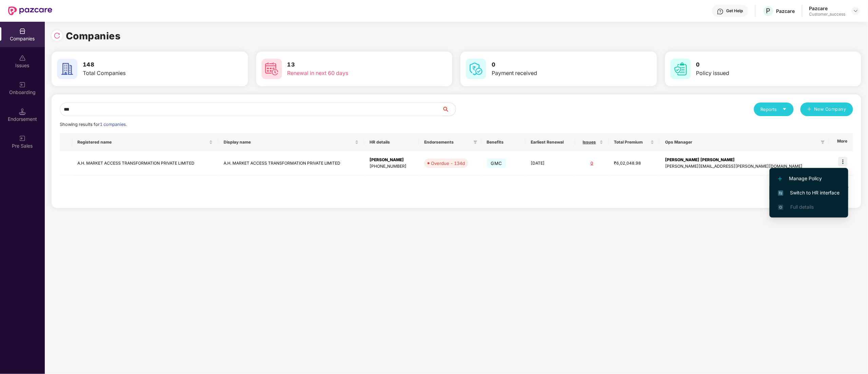 Image resolution: width=868 pixels, height=374 pixels. I want to click on div: 0, so click(593, 163).